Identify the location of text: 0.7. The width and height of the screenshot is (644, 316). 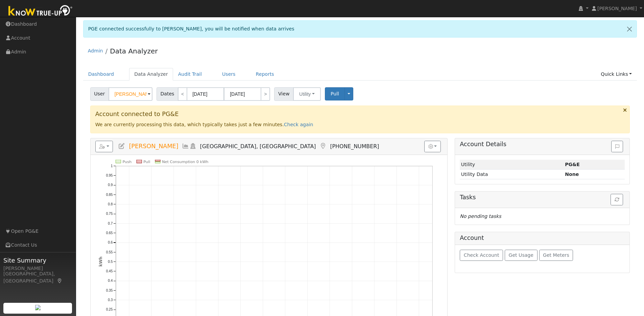
(110, 223).